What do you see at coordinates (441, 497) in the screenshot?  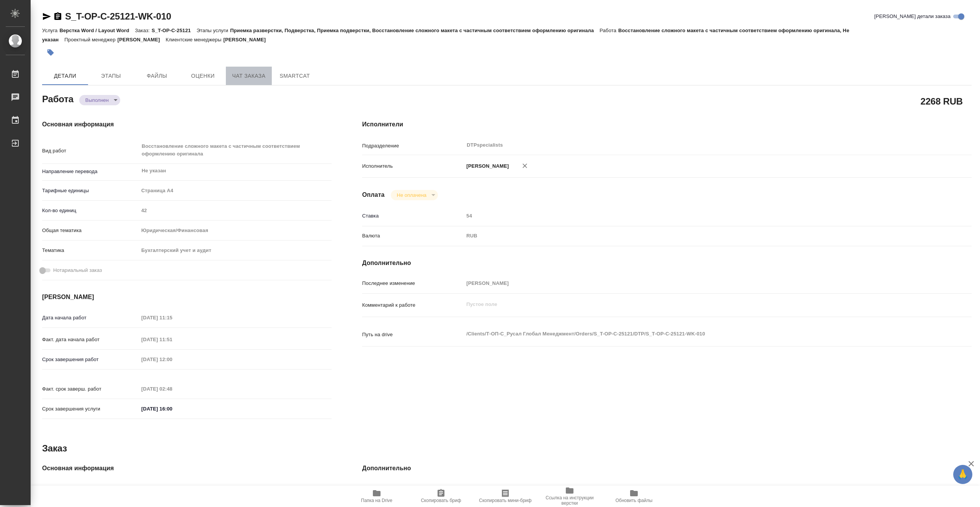 I see `button: Скопировать бриф` at bounding box center [441, 497].